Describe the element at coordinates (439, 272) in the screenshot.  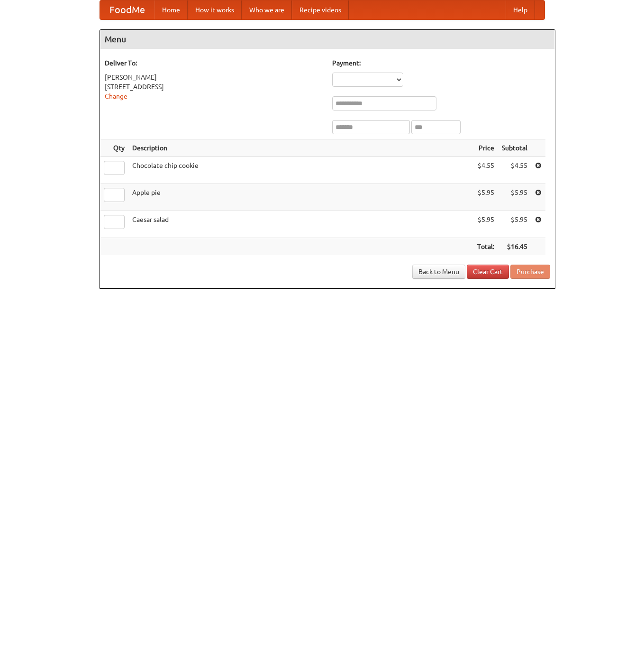
I see `a: Back to Menu` at that location.